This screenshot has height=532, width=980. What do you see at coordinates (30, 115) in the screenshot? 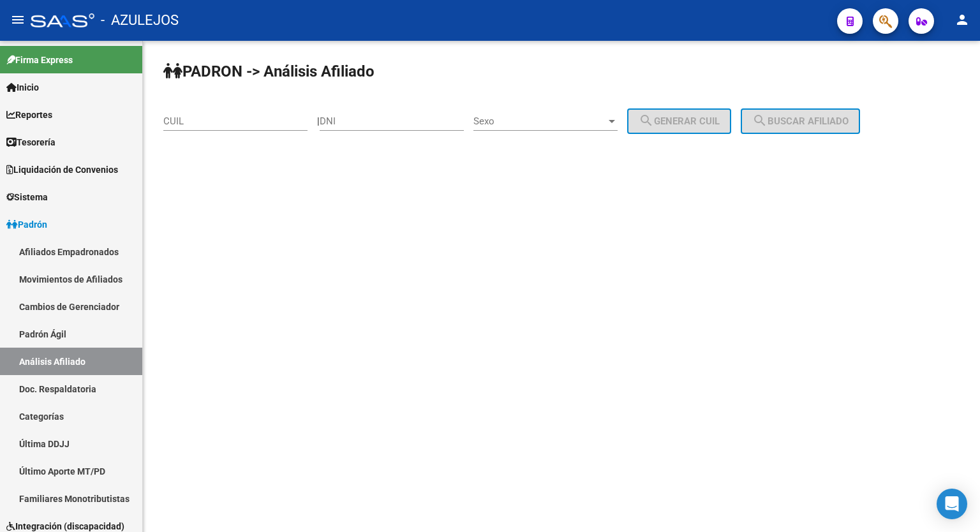
I see `span: Reportes` at bounding box center [30, 115].